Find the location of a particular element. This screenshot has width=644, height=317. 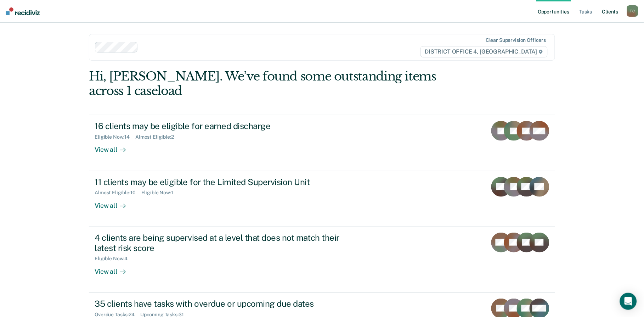

a: 4 clients are being supervised at a level that does not match their latest risk scoreEligible Now... is located at coordinates (322, 260).